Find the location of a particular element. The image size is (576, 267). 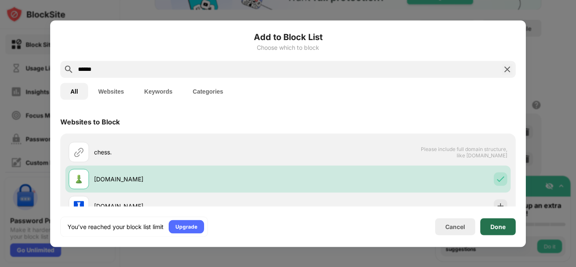

div: Done is located at coordinates (498, 227).